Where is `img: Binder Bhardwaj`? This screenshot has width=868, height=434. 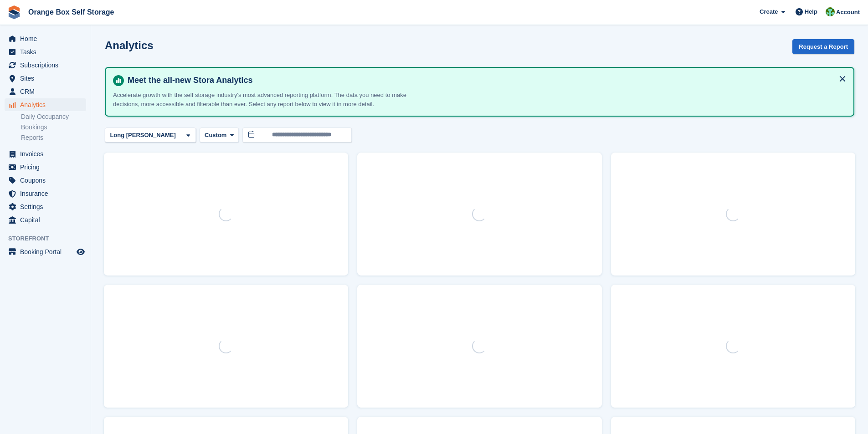
img: Binder Bhardwaj is located at coordinates (831, 12).